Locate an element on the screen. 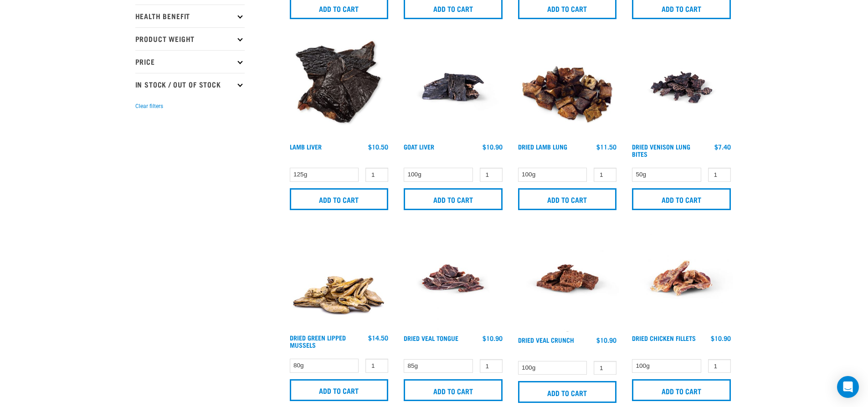 Image resolution: width=868 pixels, height=407 pixels. div: Open Intercom Messenger is located at coordinates (848, 387).